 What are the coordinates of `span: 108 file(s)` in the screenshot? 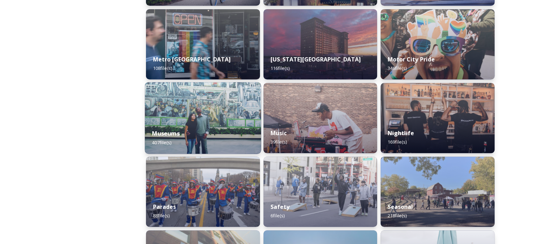 It's located at (162, 68).